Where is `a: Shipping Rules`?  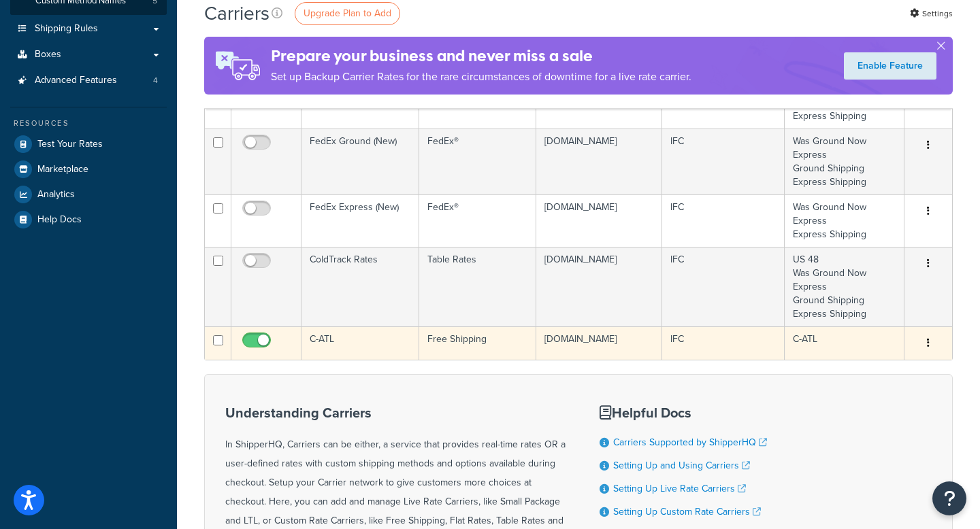 a: Shipping Rules is located at coordinates (89, 28).